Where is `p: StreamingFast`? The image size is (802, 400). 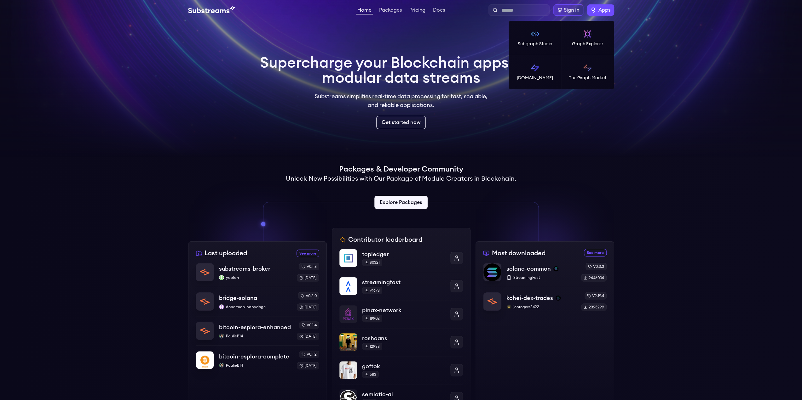 p: StreamingFast is located at coordinates (541, 278).